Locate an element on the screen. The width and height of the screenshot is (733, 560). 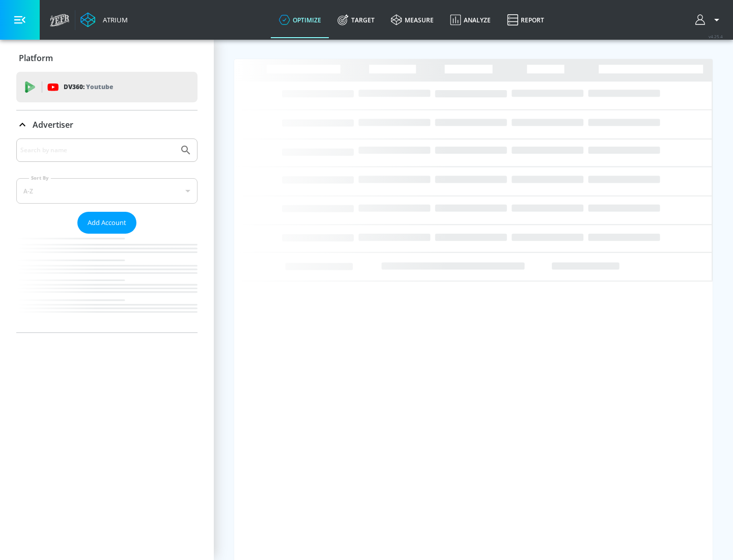
input: Search by name is located at coordinates (98, 150).